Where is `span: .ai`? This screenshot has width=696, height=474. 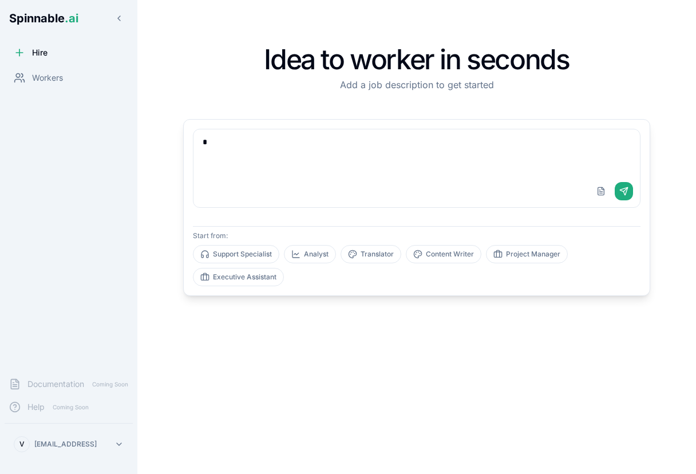
span: .ai is located at coordinates (72, 18).